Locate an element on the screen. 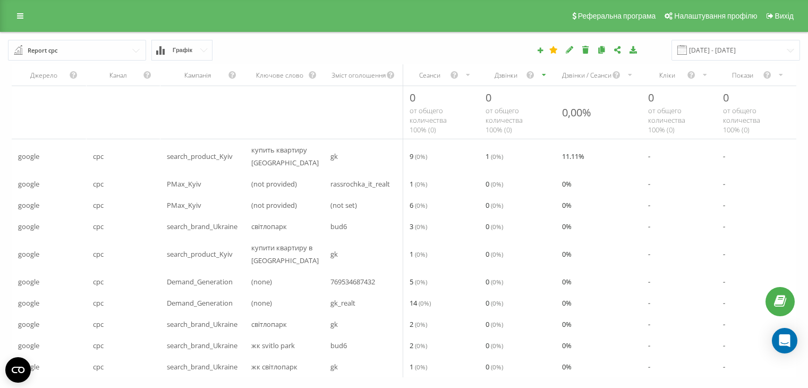 The image size is (808, 388). div: Джерело is located at coordinates (44, 75).